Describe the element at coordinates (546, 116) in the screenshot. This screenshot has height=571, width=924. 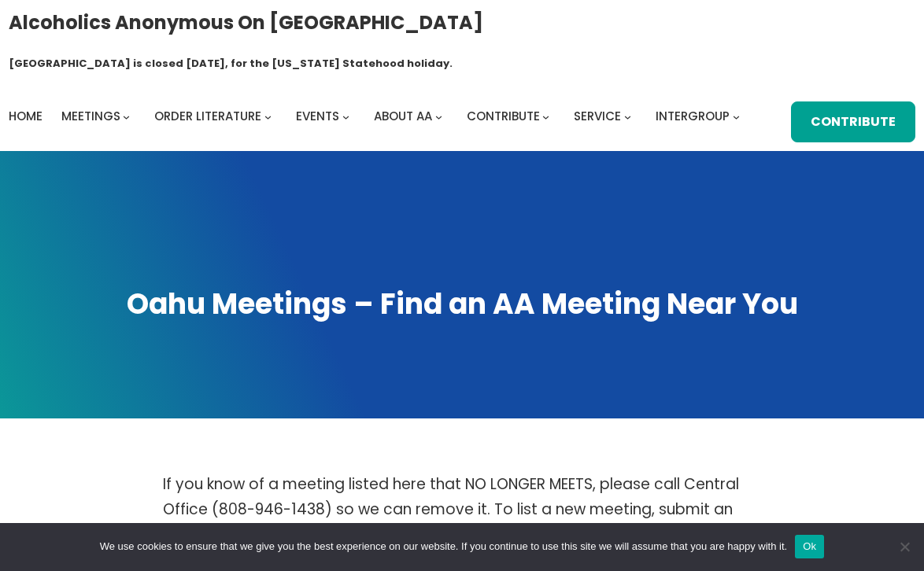
I see `button: Contribute submenu` at that location.